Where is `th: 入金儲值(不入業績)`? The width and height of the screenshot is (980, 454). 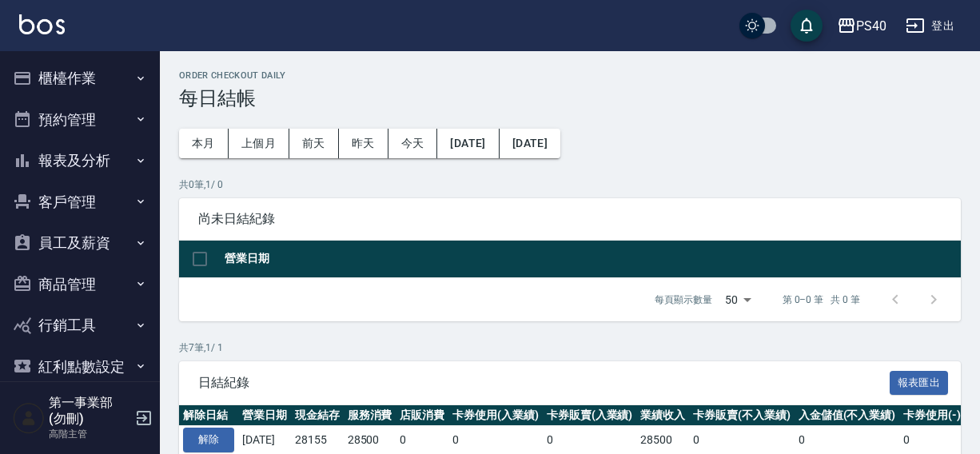
th: 入金儲值(不入業績) is located at coordinates (848, 416).